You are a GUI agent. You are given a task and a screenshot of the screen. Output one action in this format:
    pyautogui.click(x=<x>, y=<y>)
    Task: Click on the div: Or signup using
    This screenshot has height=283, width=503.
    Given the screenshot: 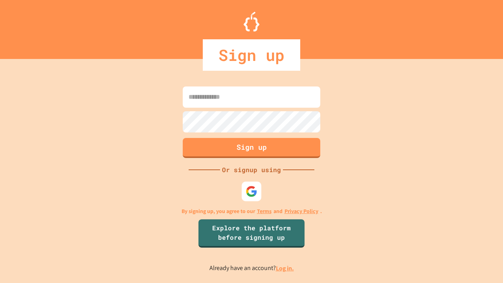 What is the action you would take?
    pyautogui.click(x=251, y=170)
    